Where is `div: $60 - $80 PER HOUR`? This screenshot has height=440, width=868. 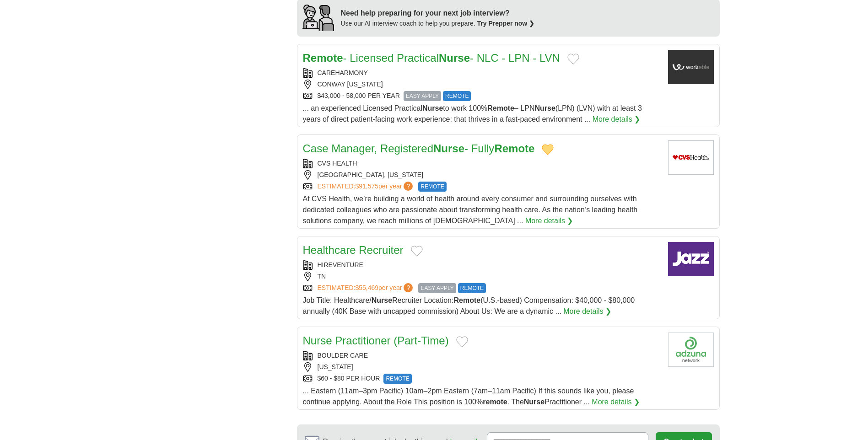 div: $60 - $80 PER HOUR is located at coordinates (482, 379).